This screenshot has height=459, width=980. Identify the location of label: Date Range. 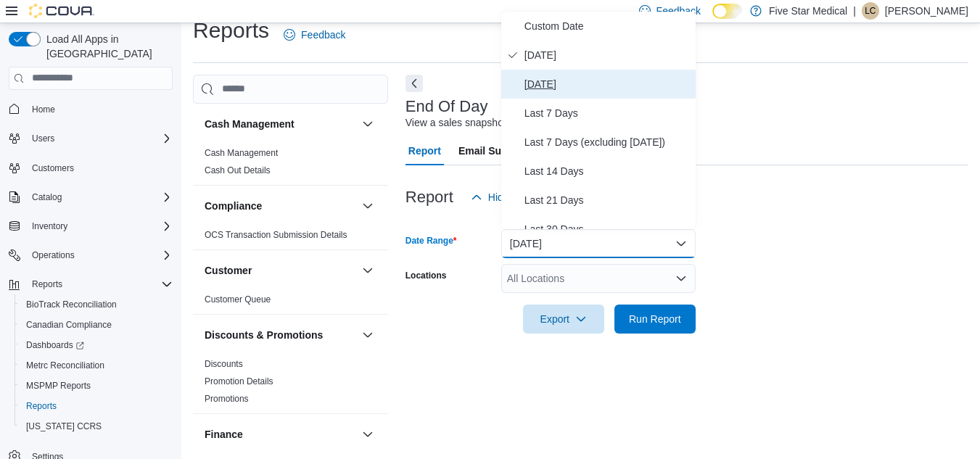
(431, 241).